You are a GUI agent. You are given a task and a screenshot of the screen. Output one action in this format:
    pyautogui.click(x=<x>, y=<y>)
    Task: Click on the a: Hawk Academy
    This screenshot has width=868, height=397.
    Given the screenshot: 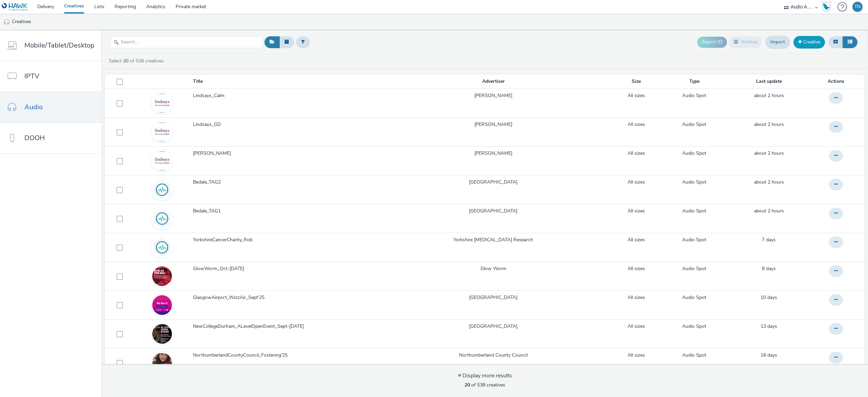 What is the action you would take?
    pyautogui.click(x=828, y=7)
    